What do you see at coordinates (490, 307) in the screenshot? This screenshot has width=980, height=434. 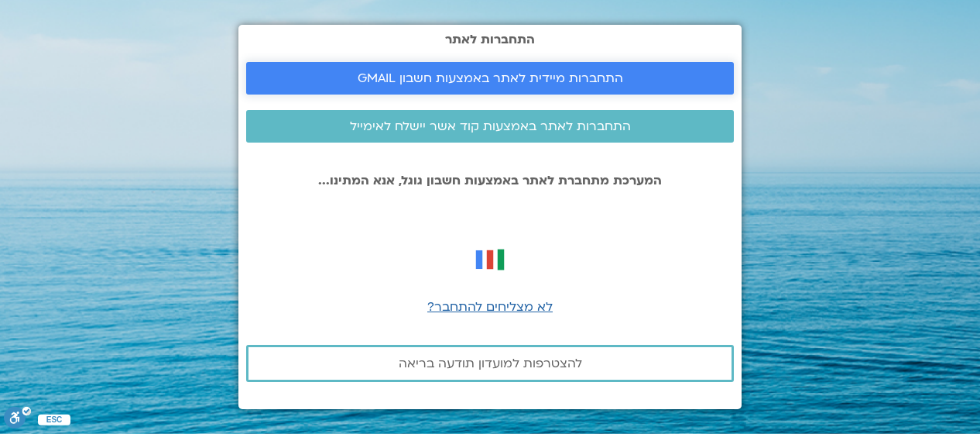 I see `a: לא מצליחים להתחבר?` at bounding box center [490, 307].